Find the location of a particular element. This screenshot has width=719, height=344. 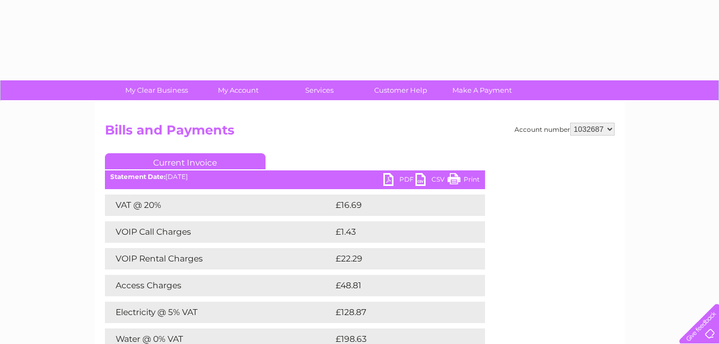

td: Access Charges is located at coordinates (219, 286).